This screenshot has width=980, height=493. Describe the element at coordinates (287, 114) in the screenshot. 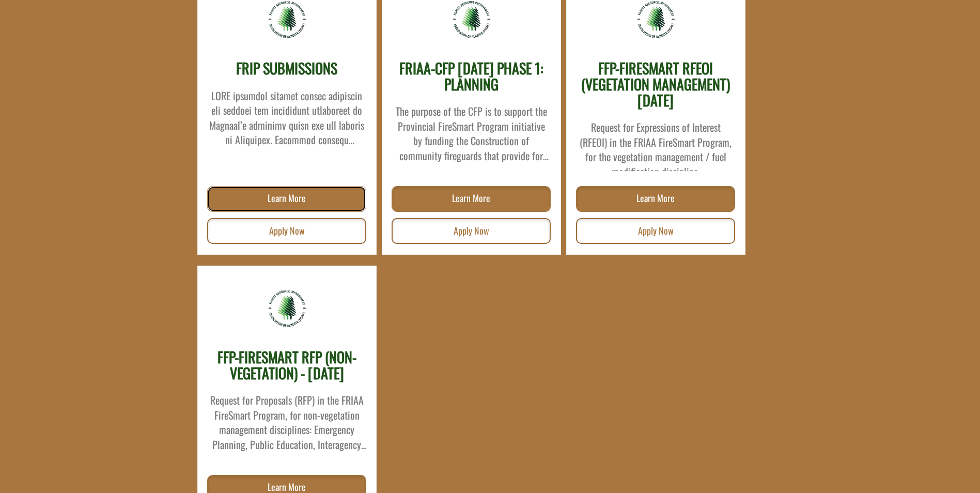

I see `div: LORE ipsumdol sitamet consec adipiscin eli seddoei tem incididunt utlaboreet do Magnaal’e adminim...` at that location.